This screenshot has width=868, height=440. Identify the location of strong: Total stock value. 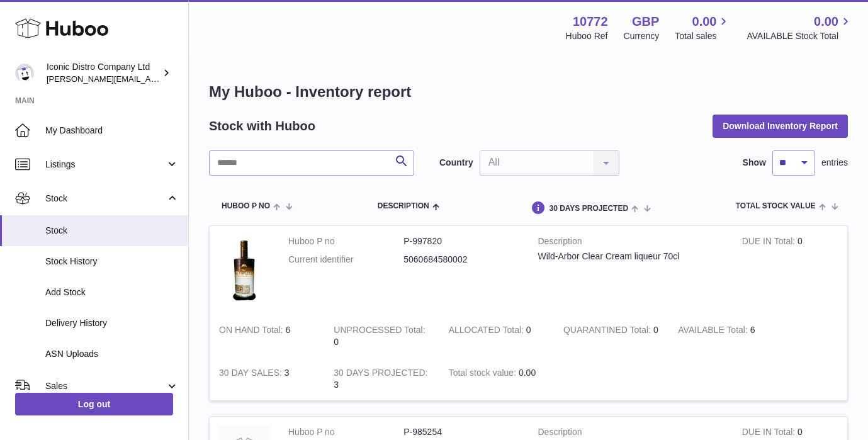
(483, 374).